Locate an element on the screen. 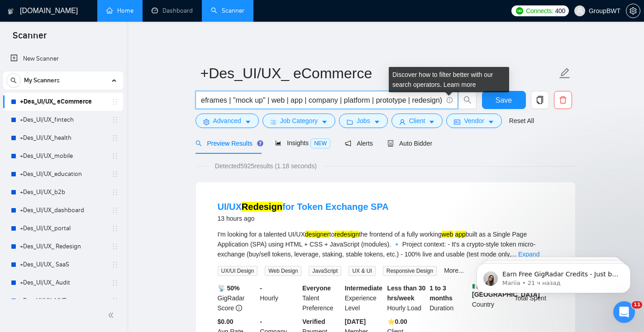 The image size is (644, 332). b: Everyone is located at coordinates (316, 288).